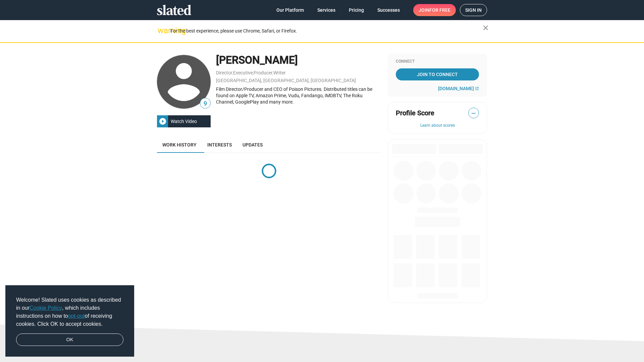 The image size is (644, 362). What do you see at coordinates (326, 10) in the screenshot?
I see `span: Services` at bounding box center [326, 10].